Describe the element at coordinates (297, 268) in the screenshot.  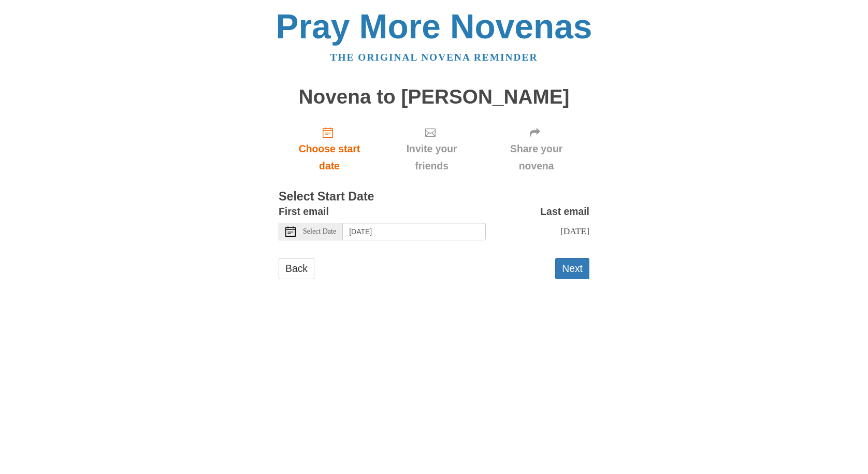
I see `a: Back` at that location.